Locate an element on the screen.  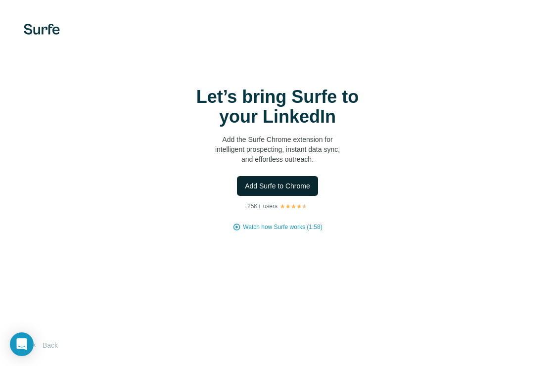
img: Rating Stars is located at coordinates (293, 206).